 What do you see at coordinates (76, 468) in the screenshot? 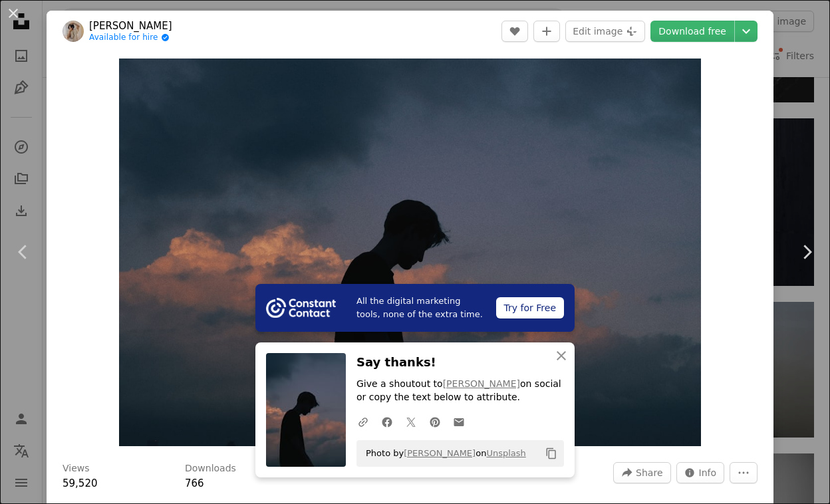
I see `h3: Views` at bounding box center [76, 468].